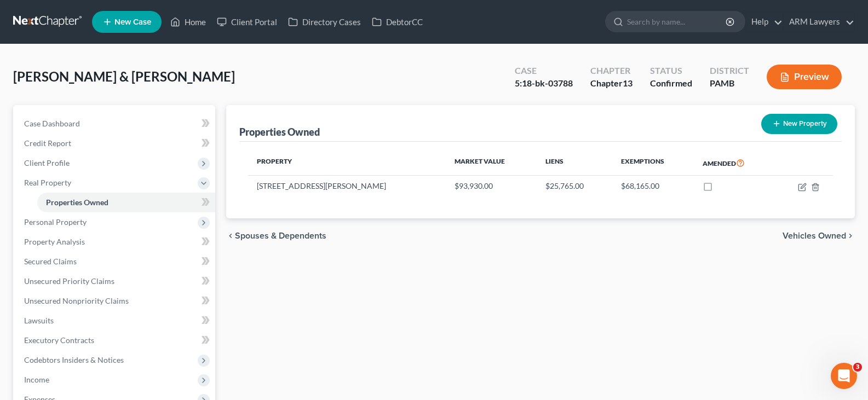 Image resolution: width=868 pixels, height=400 pixels. Describe the element at coordinates (346, 163) in the screenshot. I see `th: Property` at that location.